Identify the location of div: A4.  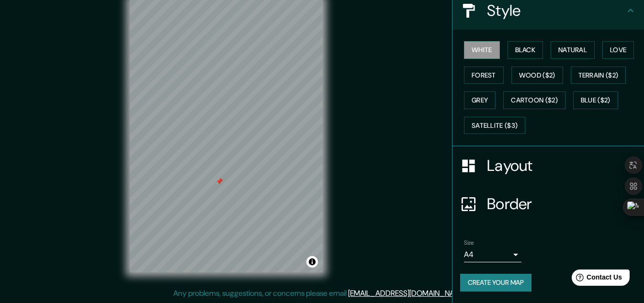
(493, 255).